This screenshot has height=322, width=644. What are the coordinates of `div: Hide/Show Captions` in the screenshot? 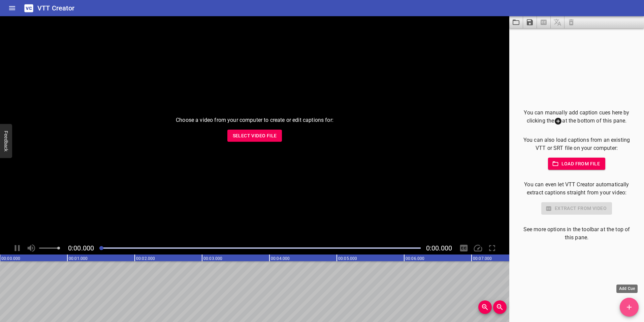 It's located at (464, 248).